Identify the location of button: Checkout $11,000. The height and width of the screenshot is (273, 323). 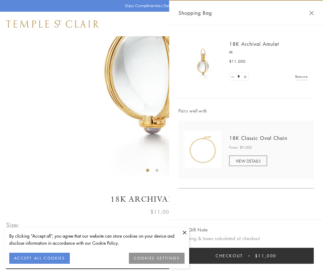
(246, 256).